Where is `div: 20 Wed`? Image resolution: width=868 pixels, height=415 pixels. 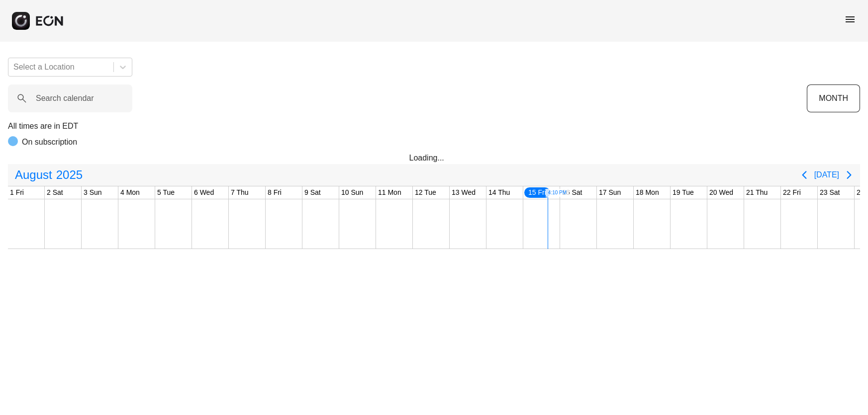
div: 20 Wed is located at coordinates (721, 193).